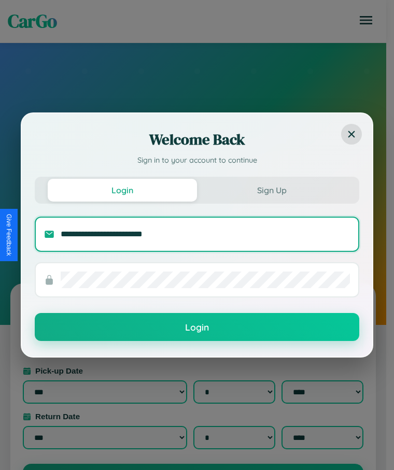  What do you see at coordinates (9, 235) in the screenshot?
I see `div: Give Feedback` at bounding box center [9, 235].